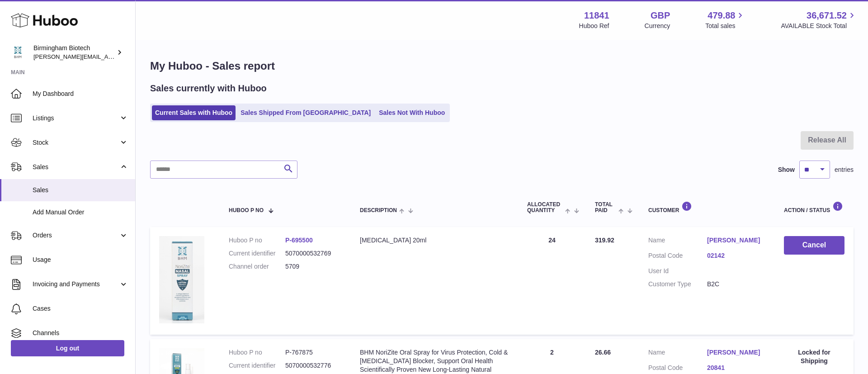  What do you see at coordinates (721, 16) in the screenshot?
I see `span: 479.88` at bounding box center [721, 16].